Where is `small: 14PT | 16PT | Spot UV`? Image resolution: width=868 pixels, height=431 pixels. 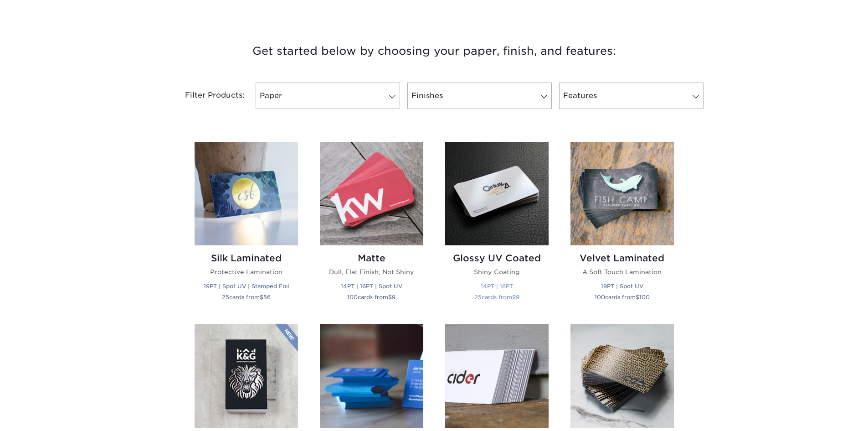 small: 14PT | 16PT | Spot UV is located at coordinates (371, 286).